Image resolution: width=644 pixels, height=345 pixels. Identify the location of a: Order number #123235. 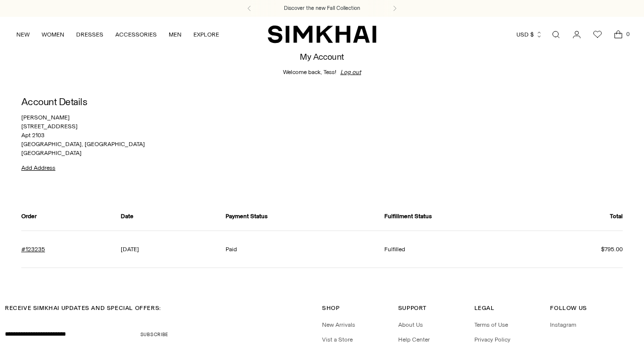
(33, 249).